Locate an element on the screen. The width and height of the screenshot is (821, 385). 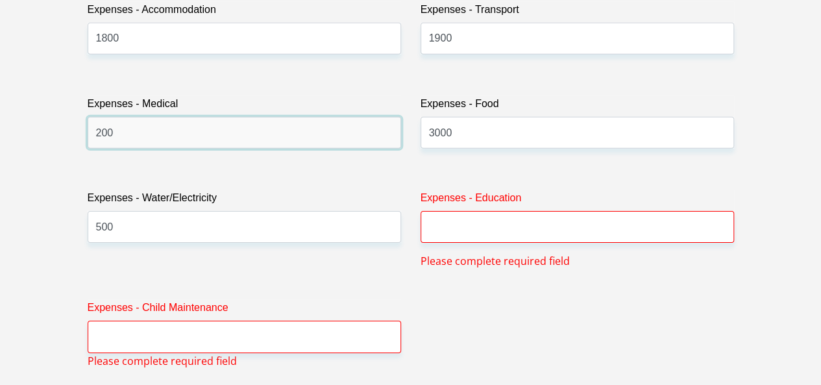
input: Expenses - Education is located at coordinates (577, 227).